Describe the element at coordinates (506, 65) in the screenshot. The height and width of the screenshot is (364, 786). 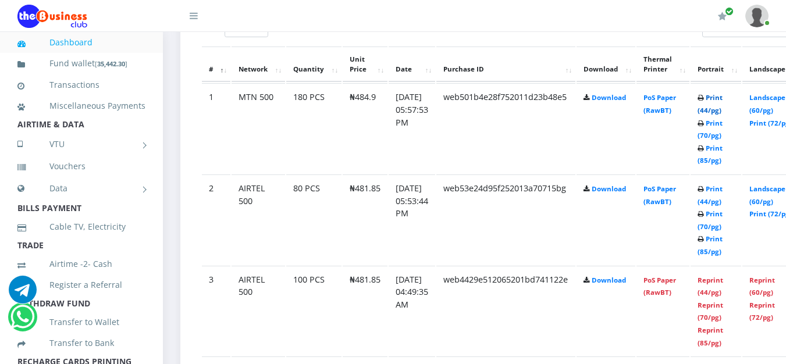
I see `th: Purchase ID: activate to sort column ascending` at that location.